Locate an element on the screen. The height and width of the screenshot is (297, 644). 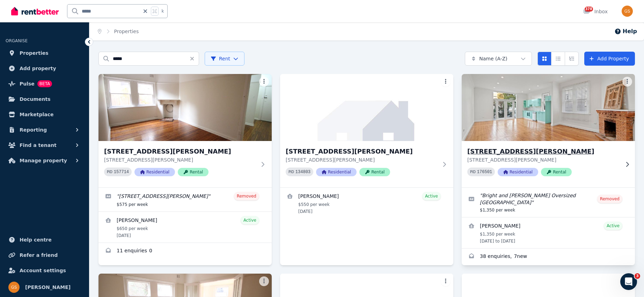
span: Rent is located at coordinates (220, 58).